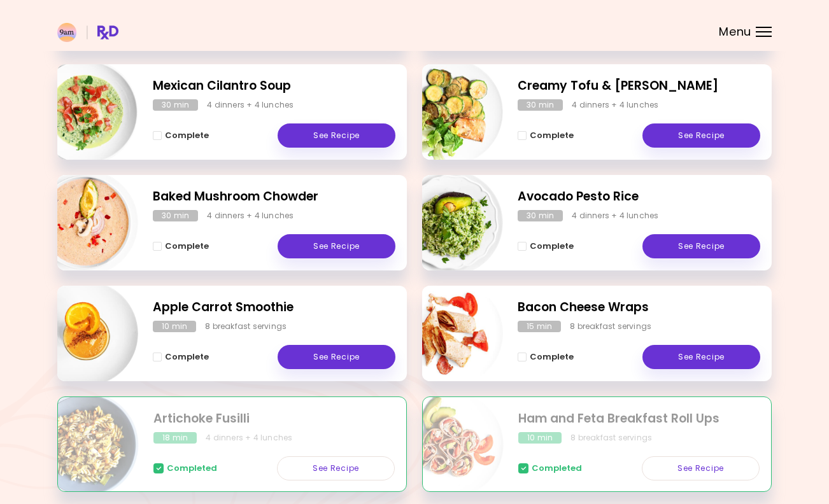 The image size is (829, 504). What do you see at coordinates (274, 197) in the screenshot?
I see `h2: Baked Mushroom Chowder` at bounding box center [274, 197].